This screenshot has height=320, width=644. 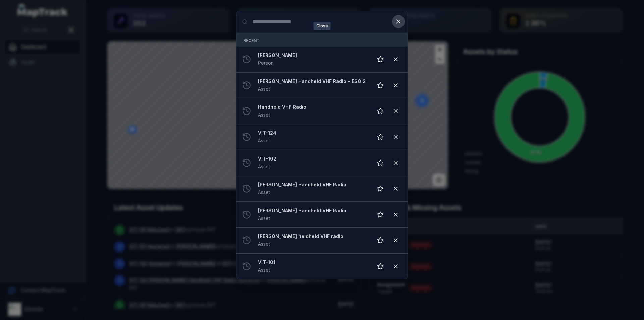 What do you see at coordinates (313, 262) in the screenshot?
I see `strong: VIT-101` at bounding box center [313, 262].